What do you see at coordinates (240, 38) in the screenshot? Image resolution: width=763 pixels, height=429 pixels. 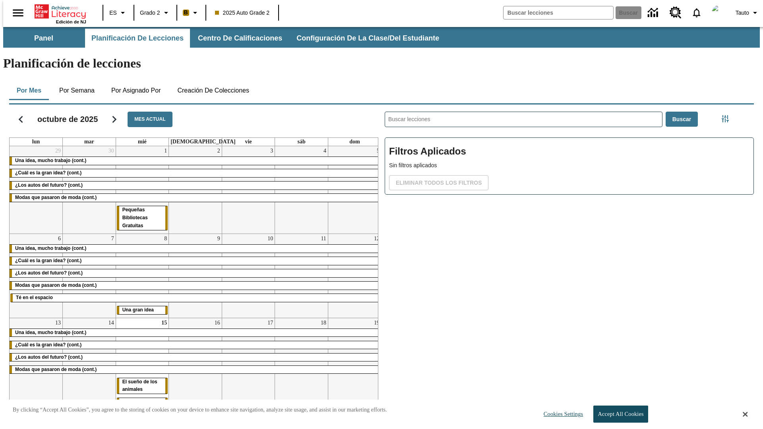 I see `span: Centro de calificaciones` at bounding box center [240, 38].